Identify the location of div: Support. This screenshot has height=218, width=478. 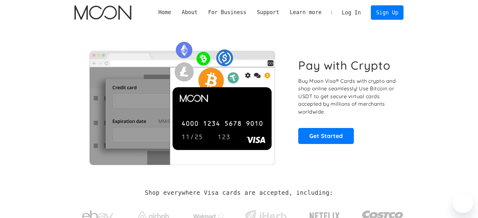
(268, 12).